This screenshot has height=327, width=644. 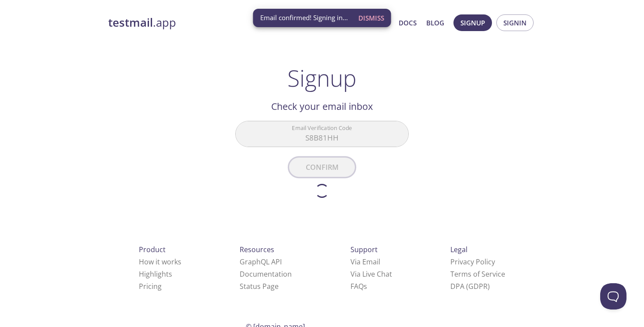 I want to click on a: Status Page, so click(x=259, y=286).